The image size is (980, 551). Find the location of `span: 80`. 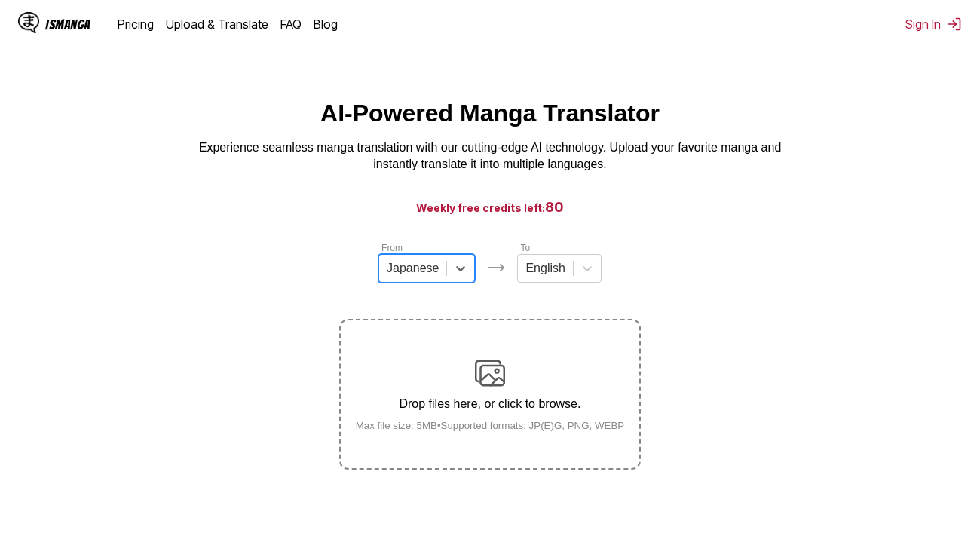

span: 80 is located at coordinates (554, 206).